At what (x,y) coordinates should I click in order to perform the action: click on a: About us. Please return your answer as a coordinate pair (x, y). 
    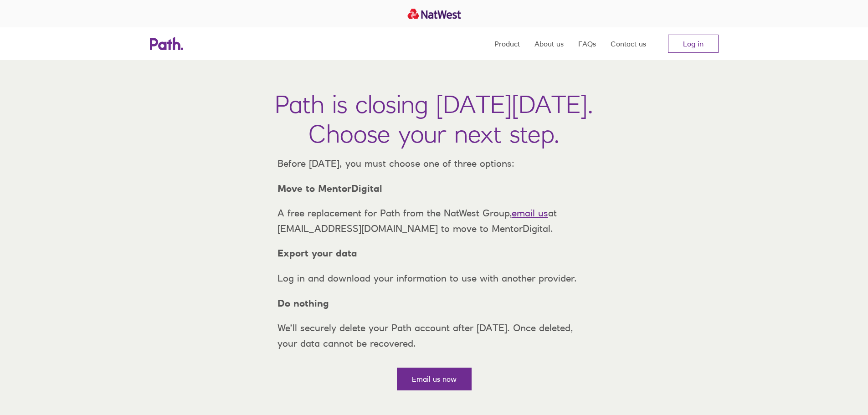
    Looking at the image, I should click on (549, 43).